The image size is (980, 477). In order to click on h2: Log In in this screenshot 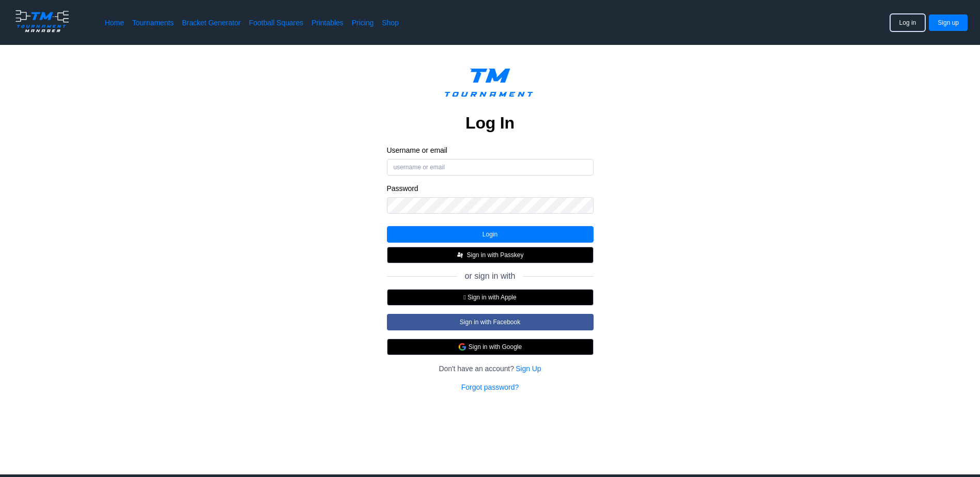, I will do `click(490, 123)`.